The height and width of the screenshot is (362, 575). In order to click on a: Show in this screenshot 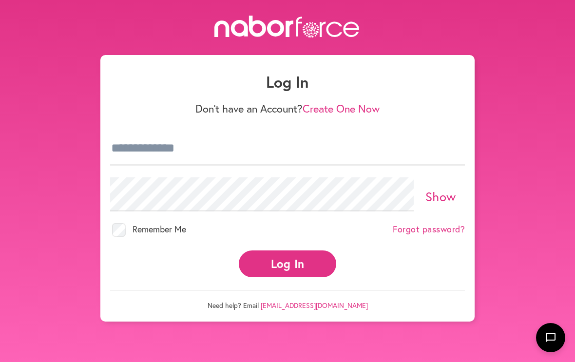, I will do `click(440, 196)`.